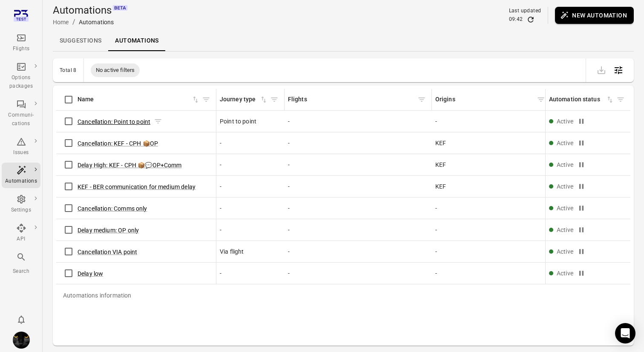 The image size is (644, 352). Describe the element at coordinates (239, 99) in the screenshot. I see `div: Journey type` at that location.